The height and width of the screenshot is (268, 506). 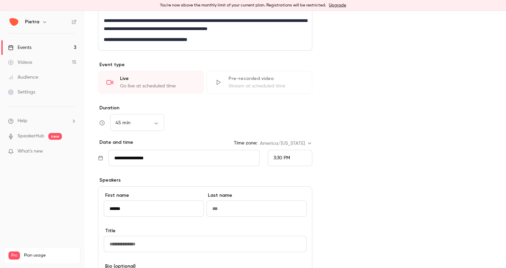 What do you see at coordinates (55, 136) in the screenshot?
I see `span: new` at bounding box center [55, 136].